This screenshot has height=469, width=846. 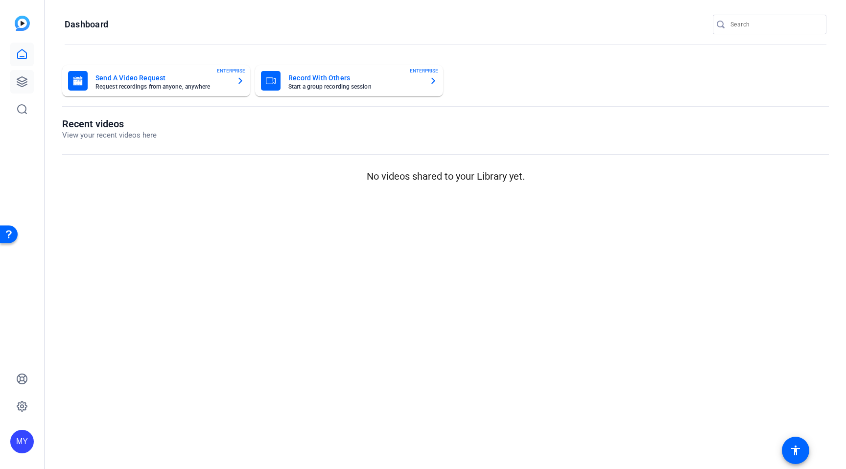 What do you see at coordinates (109, 124) in the screenshot?
I see `h1: Recent videos` at bounding box center [109, 124].